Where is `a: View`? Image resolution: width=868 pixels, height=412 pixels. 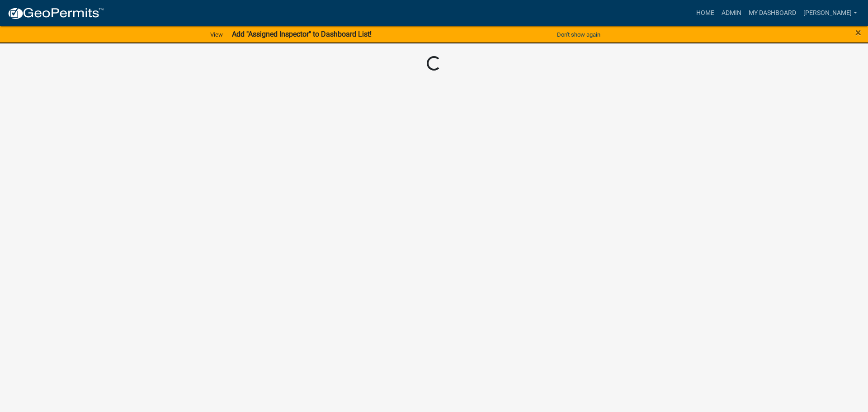 a: View is located at coordinates (216, 35).